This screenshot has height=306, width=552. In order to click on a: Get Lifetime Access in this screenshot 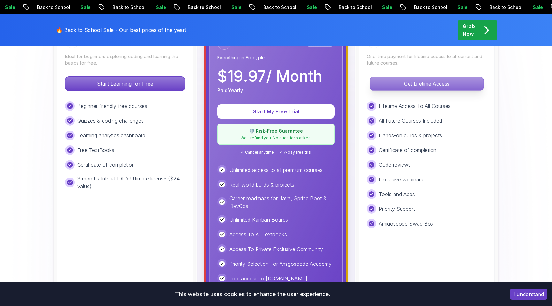, I will do `click(427, 84)`.